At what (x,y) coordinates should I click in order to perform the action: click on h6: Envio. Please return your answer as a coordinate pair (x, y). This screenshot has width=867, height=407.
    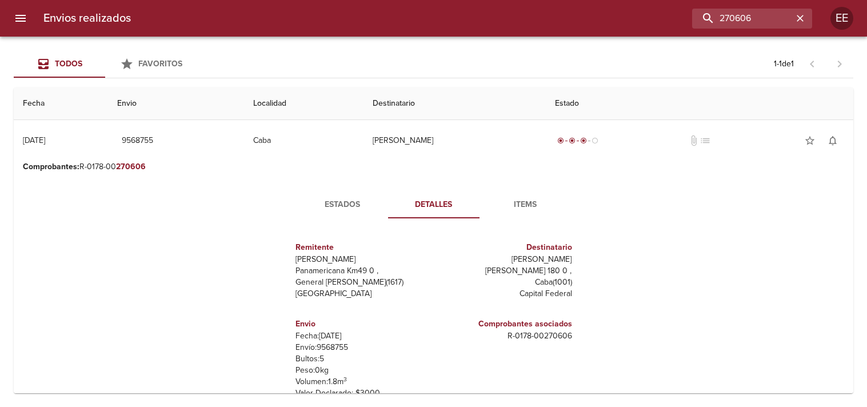
    Looking at the image, I should click on (362, 324).